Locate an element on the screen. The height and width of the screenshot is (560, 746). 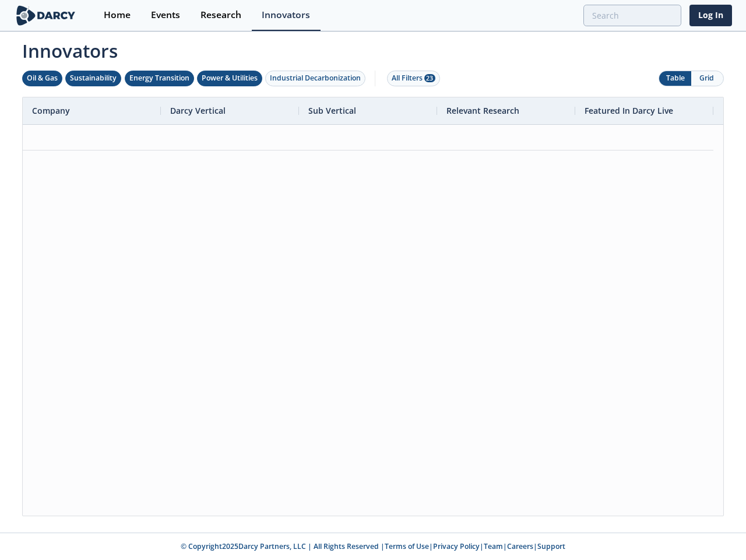
div: Industrial Decarbonization is located at coordinates (316, 78).